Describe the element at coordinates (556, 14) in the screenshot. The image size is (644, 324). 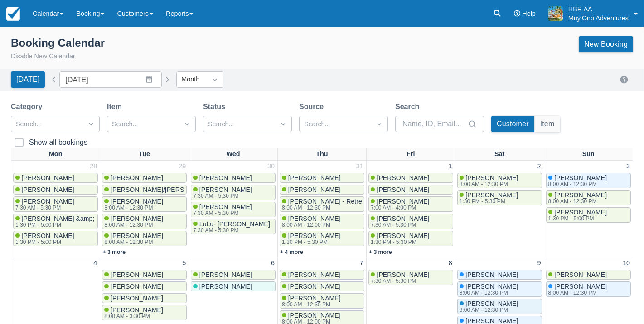
I see `img: A20` at that location.